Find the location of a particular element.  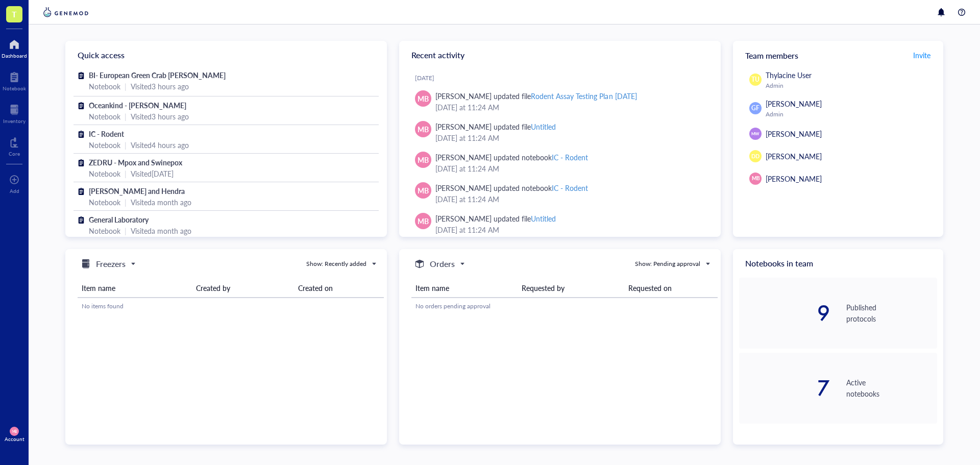

th: Created by is located at coordinates (243, 288).